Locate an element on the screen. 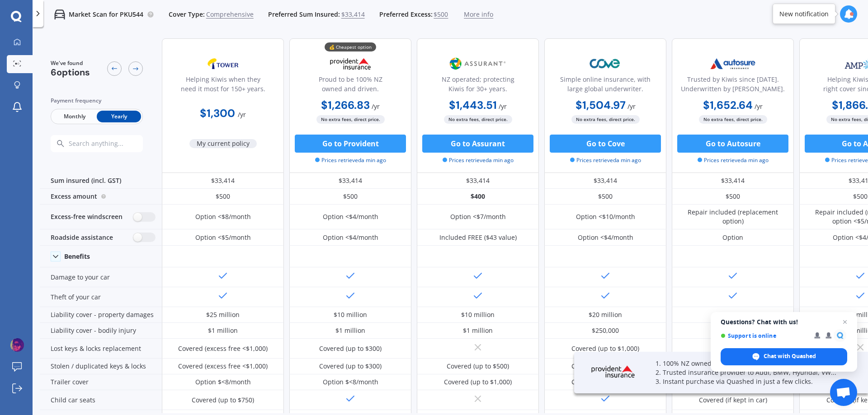  div: 💰 Cheapest option is located at coordinates (350, 47).